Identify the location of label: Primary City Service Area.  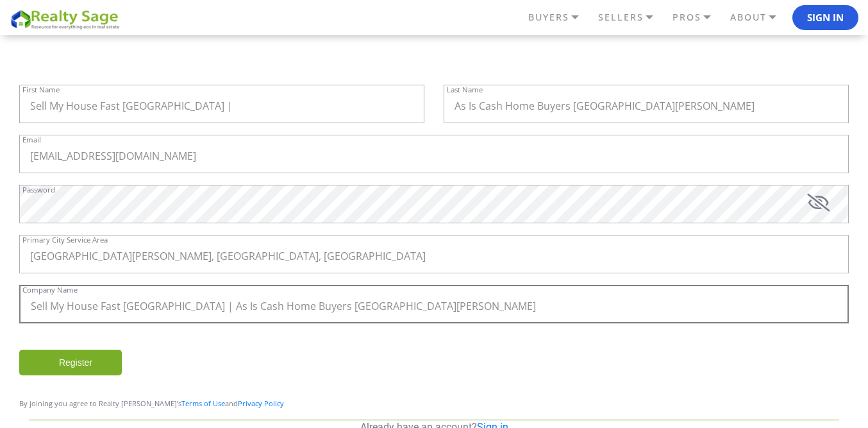
(65, 240).